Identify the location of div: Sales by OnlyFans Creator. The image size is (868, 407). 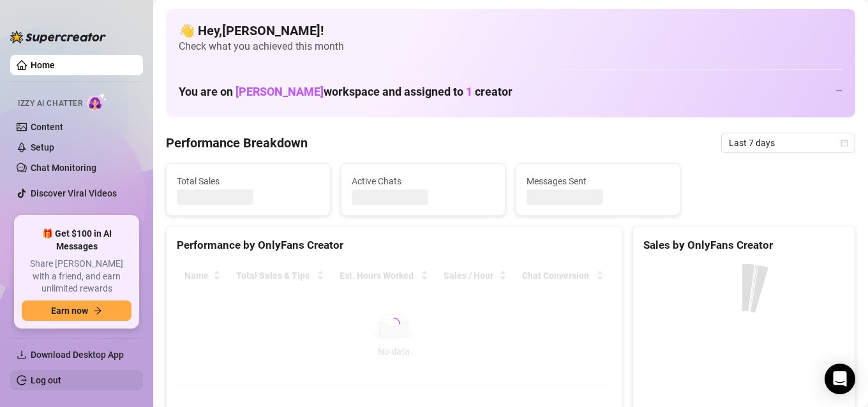
(743, 245).